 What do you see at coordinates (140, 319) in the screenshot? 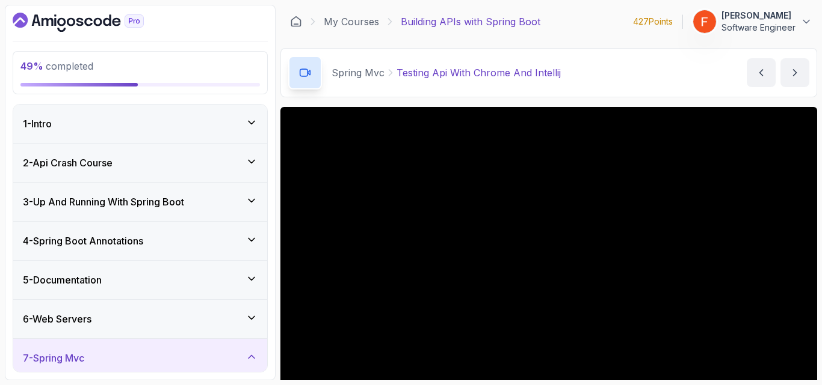
I see `button: 6-Web Servers` at bounding box center [140, 319].